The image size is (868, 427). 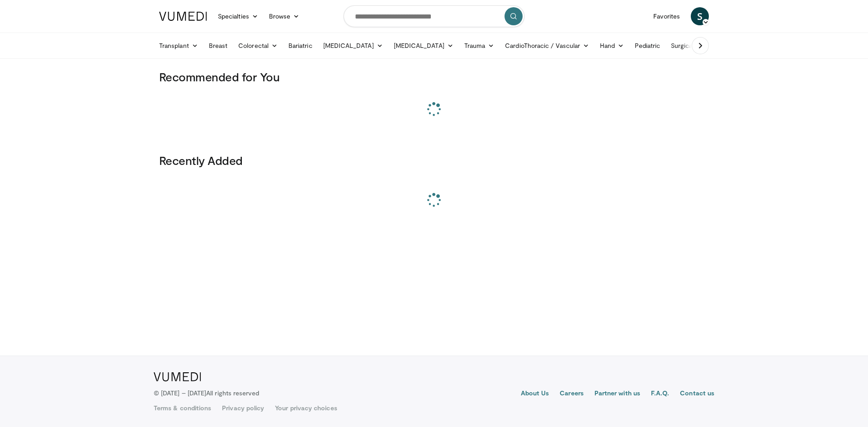 What do you see at coordinates (479, 46) in the screenshot?
I see `a: Trauma` at bounding box center [479, 46].